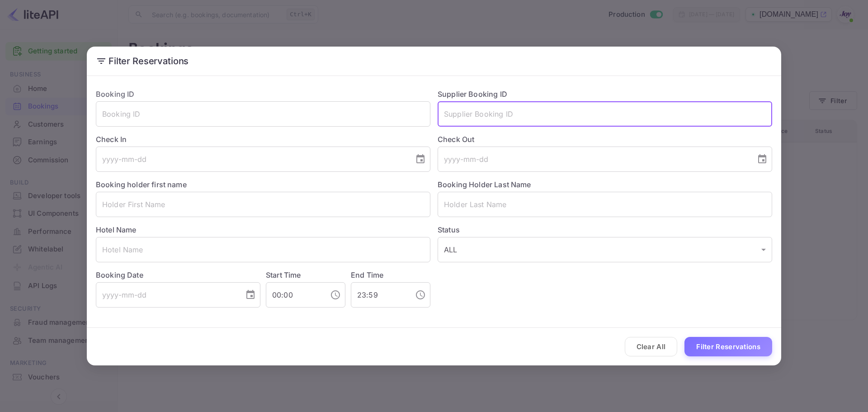 This screenshot has height=412, width=868. Describe the element at coordinates (284, 275) in the screenshot. I see `label: Start Time` at that location.